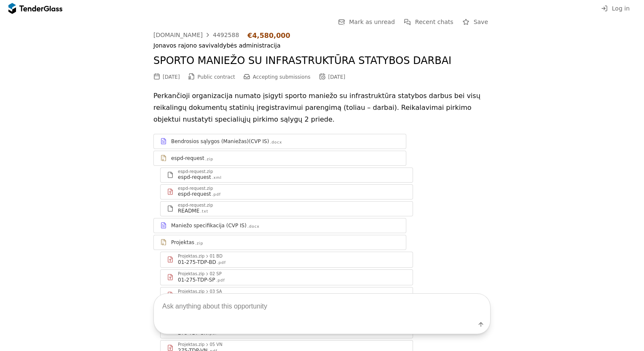  What do you see at coordinates (286, 175) in the screenshot?
I see `a: espd-request.zipespd-request.xml` at bounding box center [286, 175].